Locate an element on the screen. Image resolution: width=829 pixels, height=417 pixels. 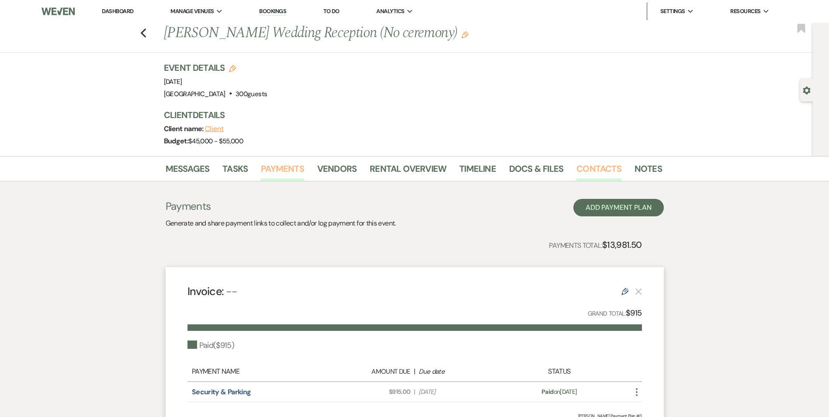
div: Due date is located at coordinates (459, 372).